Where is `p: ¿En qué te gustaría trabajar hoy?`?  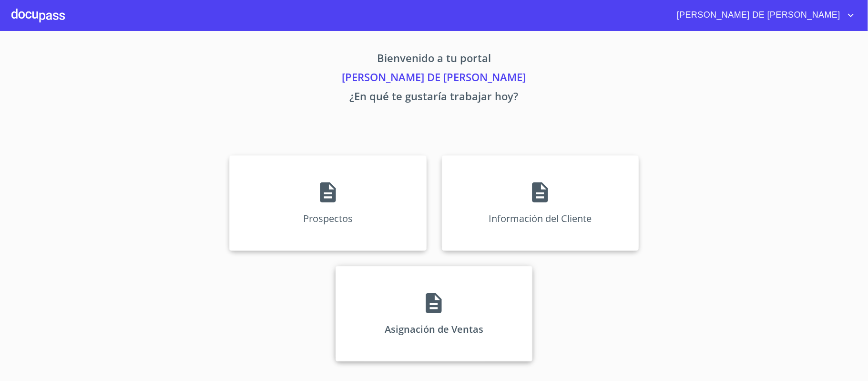
p: ¿En qué te gustaría trabajar hoy? is located at coordinates (435, 98).